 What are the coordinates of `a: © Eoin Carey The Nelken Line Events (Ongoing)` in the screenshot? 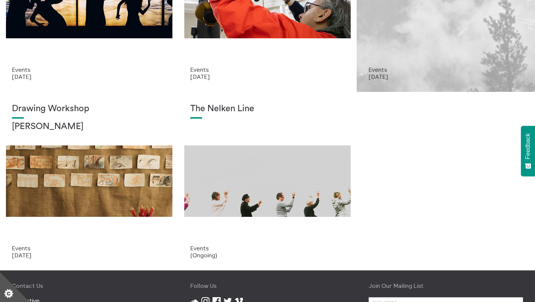 It's located at (267, 181).